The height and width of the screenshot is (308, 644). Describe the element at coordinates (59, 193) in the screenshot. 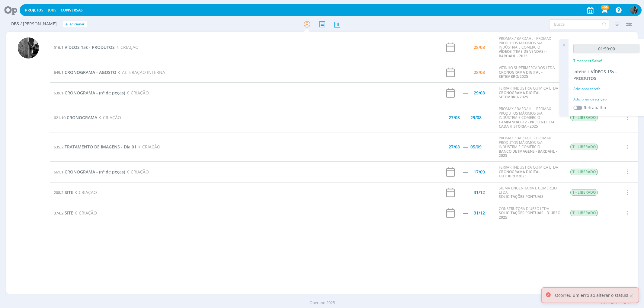

I see `span: 208.2` at that location.